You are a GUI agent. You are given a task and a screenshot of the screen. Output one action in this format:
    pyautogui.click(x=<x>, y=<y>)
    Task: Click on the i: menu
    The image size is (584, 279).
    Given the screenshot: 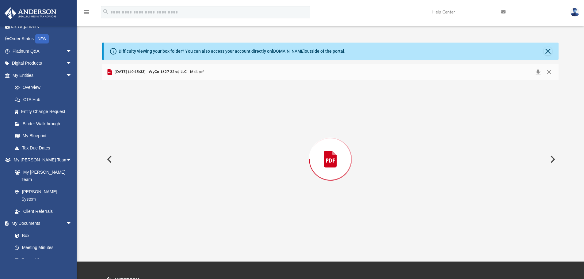 What is the action you would take?
    pyautogui.click(x=86, y=12)
    